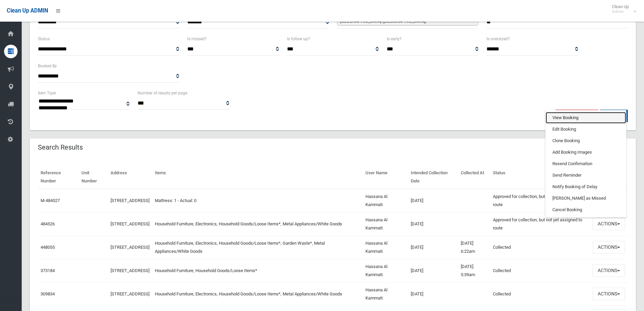  I want to click on th: Collected At, so click(474, 176).